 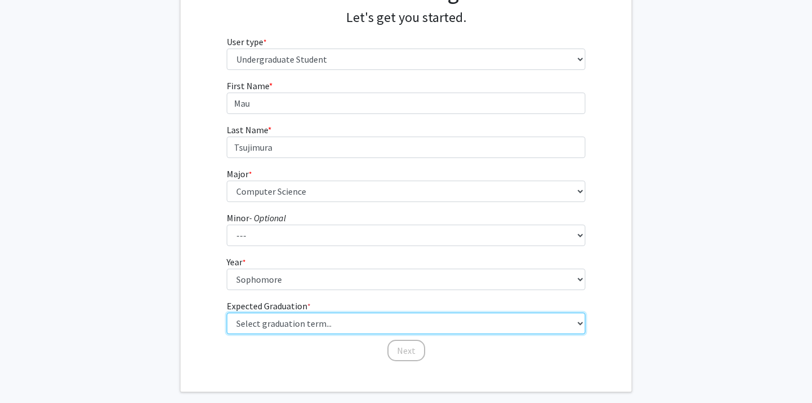 What do you see at coordinates (267, 218) in the screenshot?
I see `i: - Optional` at bounding box center [267, 218].